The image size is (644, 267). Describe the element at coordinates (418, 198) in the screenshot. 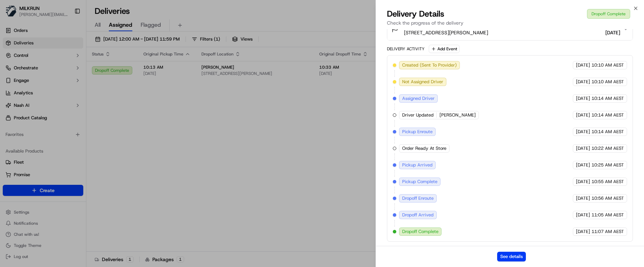

I see `span: Dropoff Enroute` at that location.